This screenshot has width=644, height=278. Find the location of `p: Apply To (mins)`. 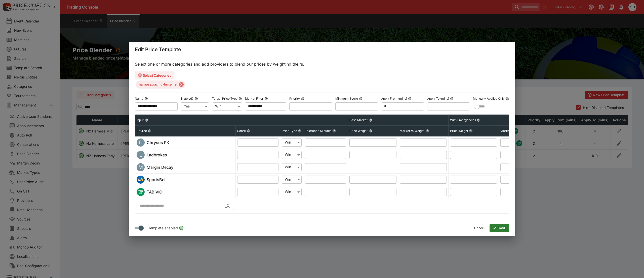

p: Apply To (mins) is located at coordinates (438, 98).